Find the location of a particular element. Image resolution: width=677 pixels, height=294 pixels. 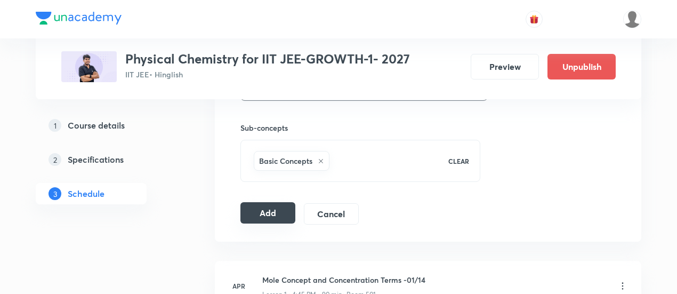

button: Cancel is located at coordinates (331, 214).